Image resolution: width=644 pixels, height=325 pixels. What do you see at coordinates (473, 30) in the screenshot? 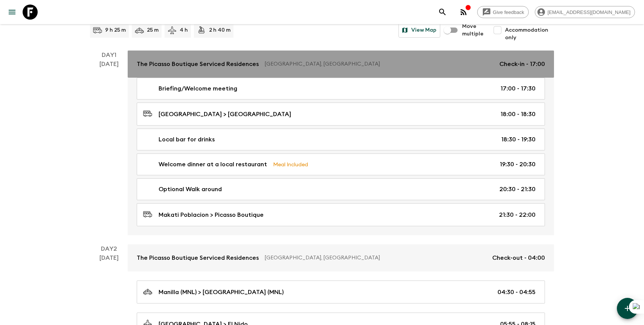
I see `span: Move multiple` at bounding box center [473, 30].